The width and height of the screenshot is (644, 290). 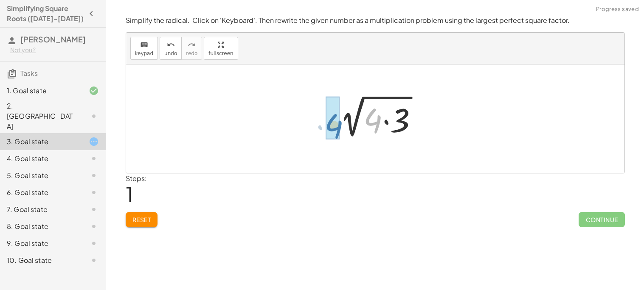 I want to click on i: redo, so click(x=191, y=45).